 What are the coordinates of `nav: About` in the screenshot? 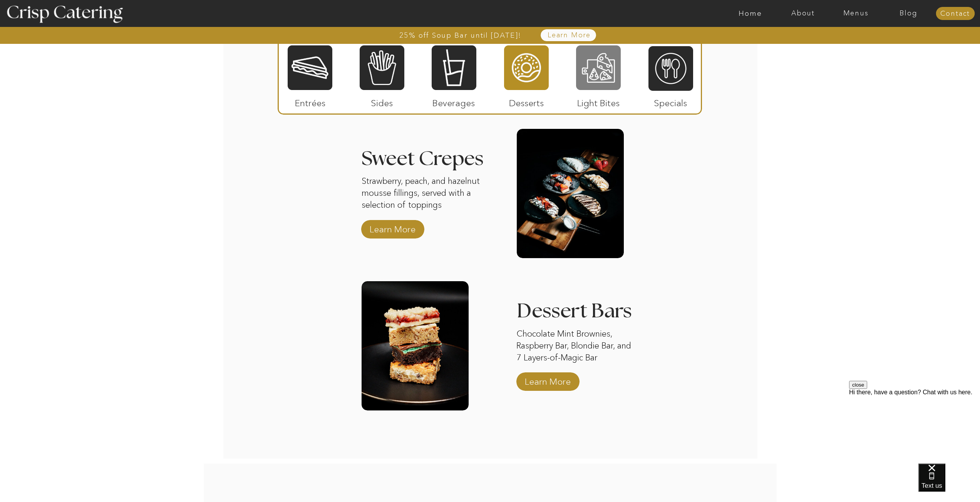 It's located at (803, 14).